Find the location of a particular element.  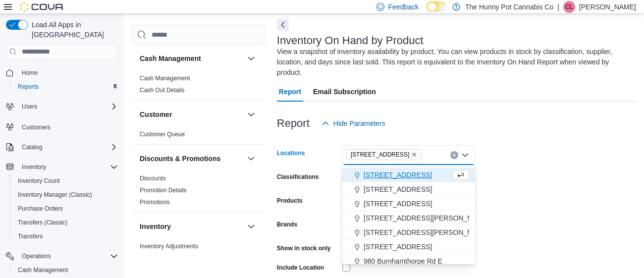

a: Promotion Details is located at coordinates (163, 190).